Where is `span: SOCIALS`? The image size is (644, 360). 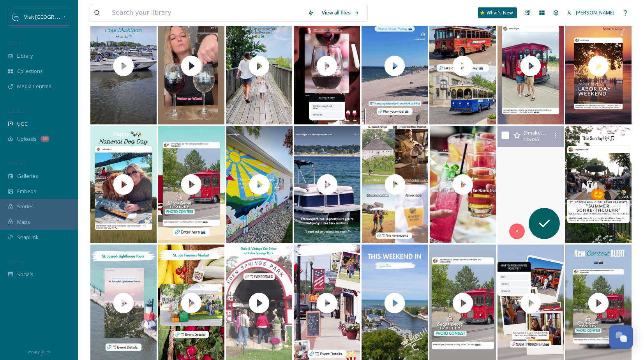
span: SOCIALS is located at coordinates (15, 261).